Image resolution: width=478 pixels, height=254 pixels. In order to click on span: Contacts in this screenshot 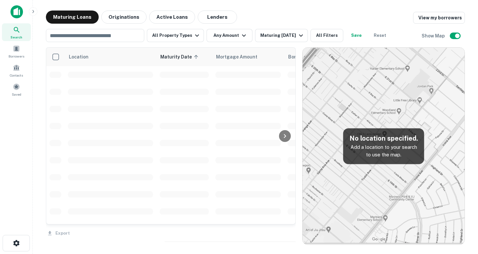, I will do `click(16, 75)`.